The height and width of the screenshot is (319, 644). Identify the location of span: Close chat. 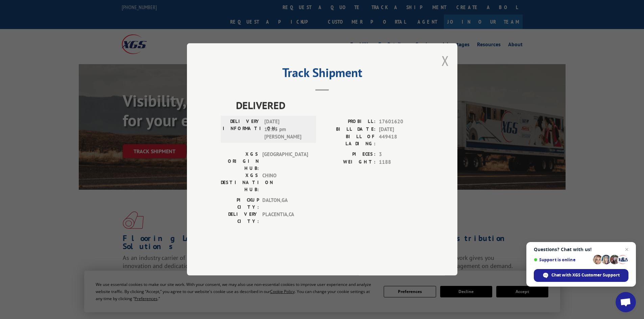
(627, 249).